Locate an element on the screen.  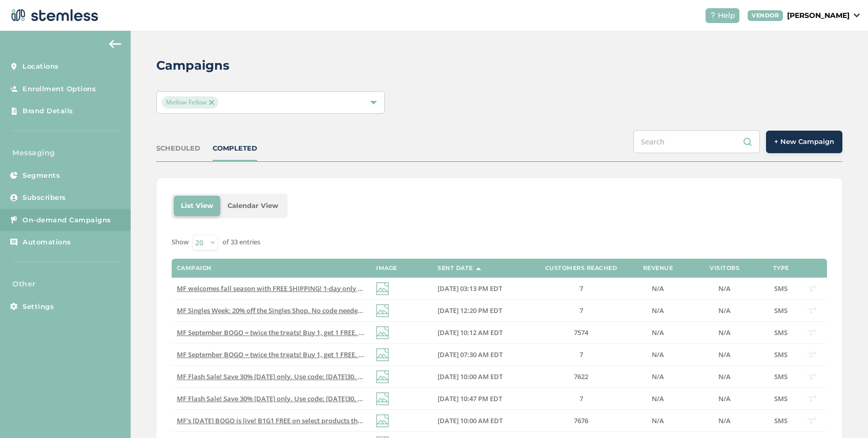
img: icon-arrow-back-accent-c549486e.svg is located at coordinates (116, 44).